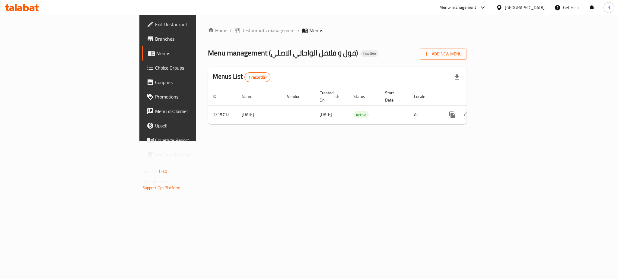 Image resolution: width=618 pixels, height=279 pixels. I want to click on span: Inactive, so click(369, 53).